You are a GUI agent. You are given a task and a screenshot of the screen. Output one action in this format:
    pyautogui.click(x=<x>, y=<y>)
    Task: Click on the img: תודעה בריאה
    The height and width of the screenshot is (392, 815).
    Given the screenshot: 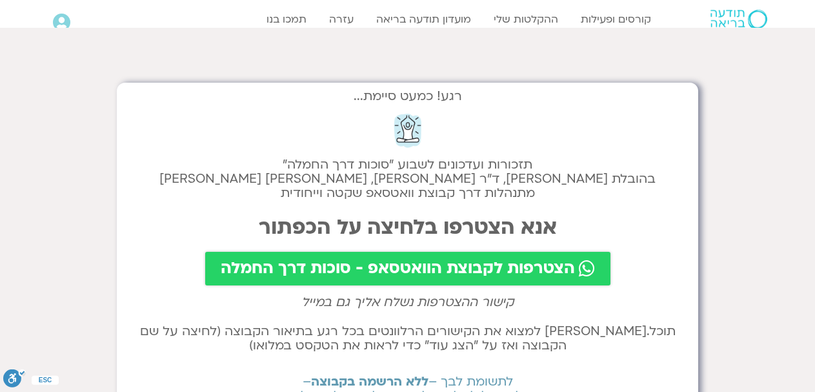 What is the action you would take?
    pyautogui.click(x=739, y=19)
    